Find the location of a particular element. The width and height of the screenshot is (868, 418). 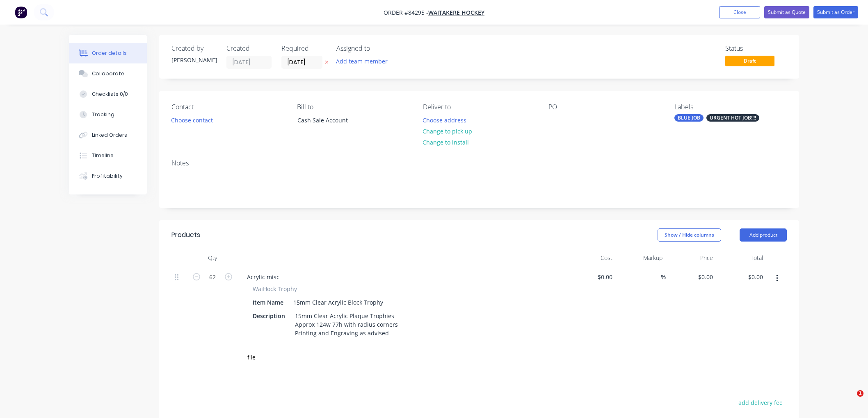

div: Contact is located at coordinates (227, 107).